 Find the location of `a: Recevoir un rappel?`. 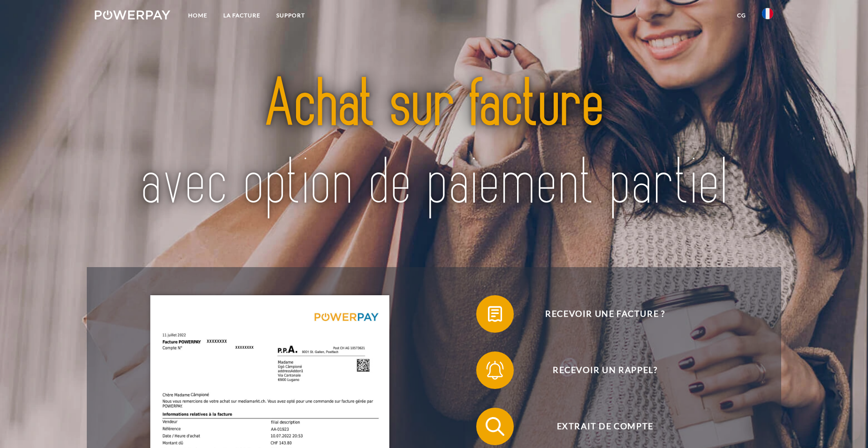

a: Recevoir un rappel? is located at coordinates (598, 371).